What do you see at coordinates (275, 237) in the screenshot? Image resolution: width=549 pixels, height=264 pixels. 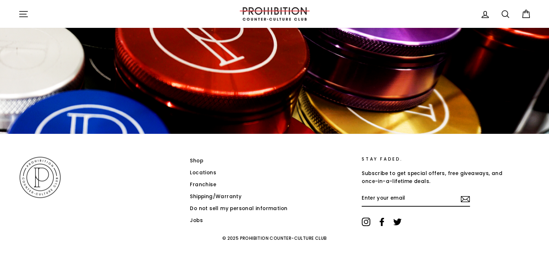 I see `p: © 2025 PROHIBITION COUNTER-CULTURE CLUB` at bounding box center [275, 237].